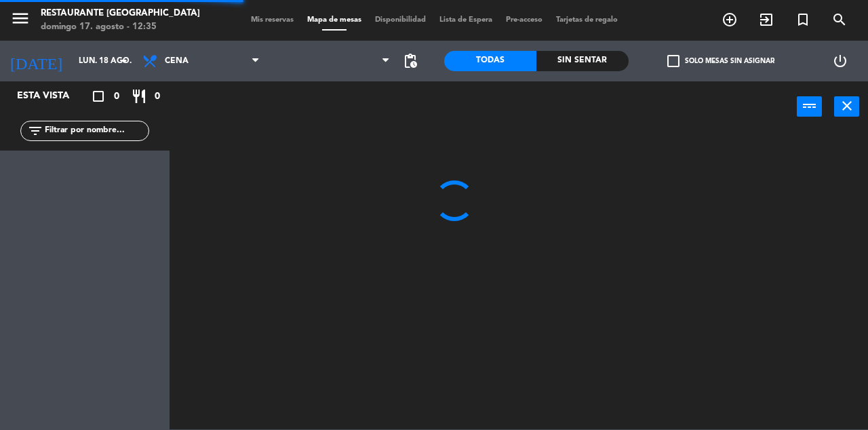 The height and width of the screenshot is (430, 868). I want to click on button: menu, so click(20, 20).